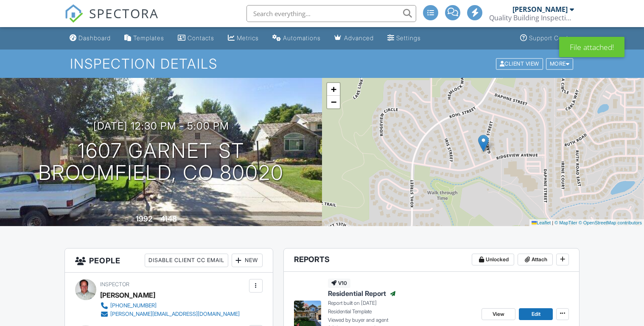 The image size is (644, 326). Describe the element at coordinates (548, 38) in the screenshot. I see `a: Support Center` at that location.